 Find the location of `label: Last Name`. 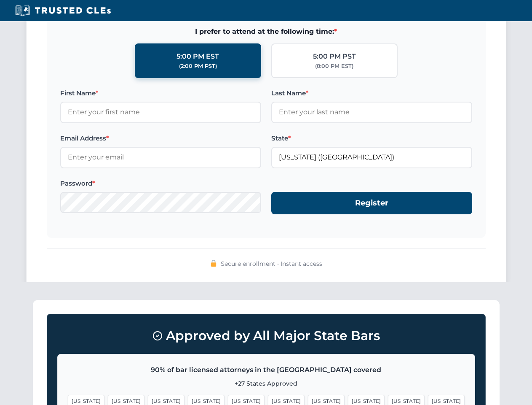

label: Last Name is located at coordinates (371, 93).